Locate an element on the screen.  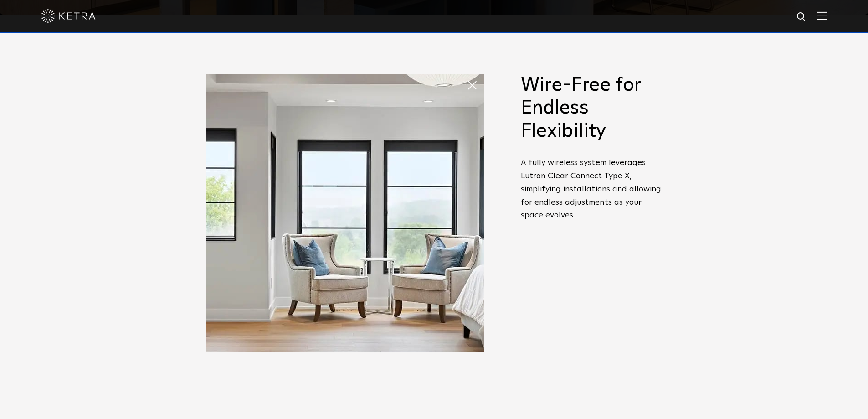
img: D3_WV_Bedroom is located at coordinates (346, 213).